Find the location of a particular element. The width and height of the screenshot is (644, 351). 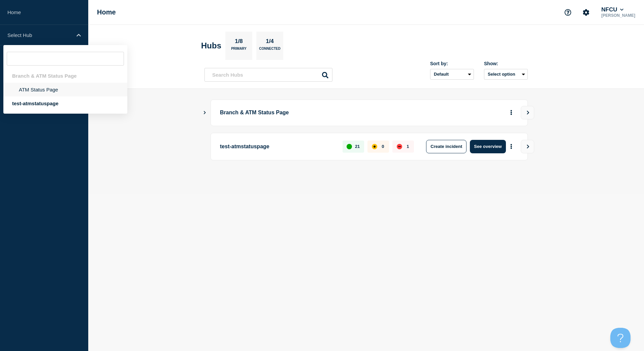

div: Sort by: is located at coordinates (452, 63).